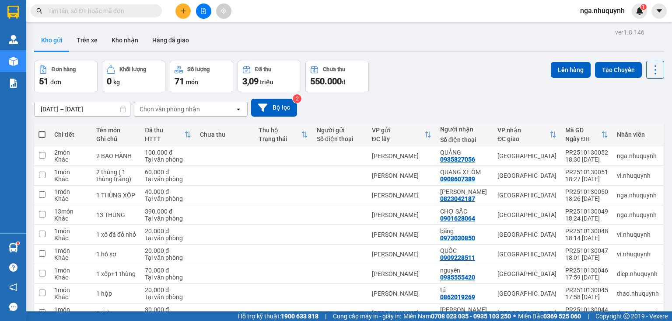 This screenshot has width=672, height=321. What do you see at coordinates (171, 40) in the screenshot?
I see `button: Hàng đã giao` at bounding box center [171, 40].